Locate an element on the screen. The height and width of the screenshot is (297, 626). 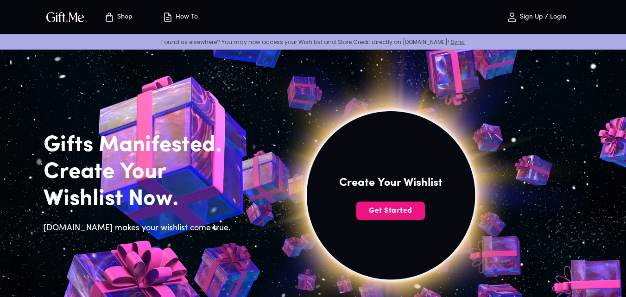
button: Store page is located at coordinates (118, 17).